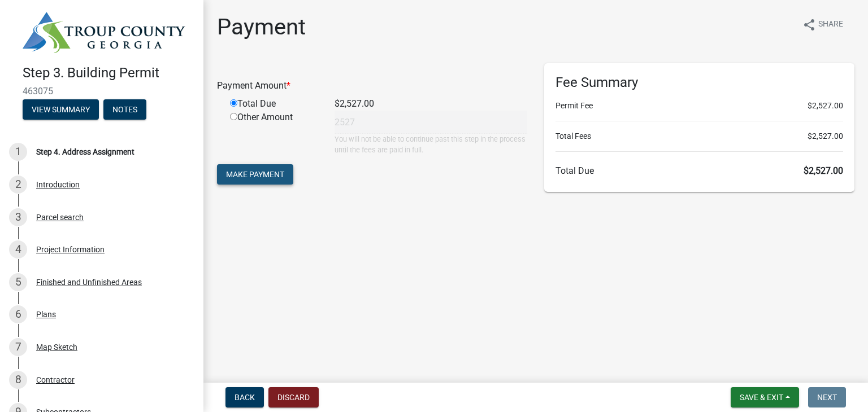  Describe the element at coordinates (245, 397) in the screenshot. I see `button: Back` at that location.